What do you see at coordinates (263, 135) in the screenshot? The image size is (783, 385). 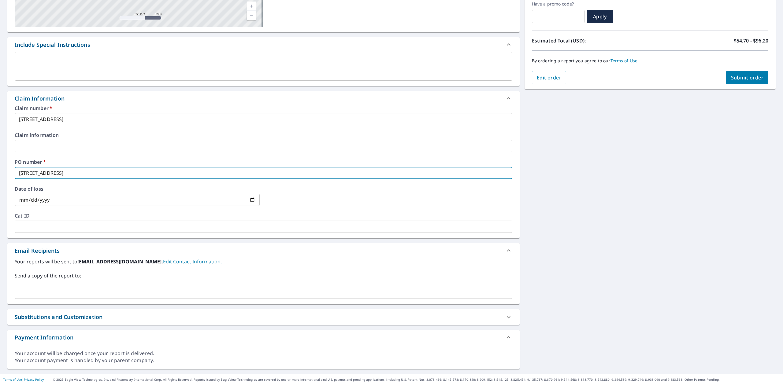 I see `label: Claim information` at bounding box center [263, 135].